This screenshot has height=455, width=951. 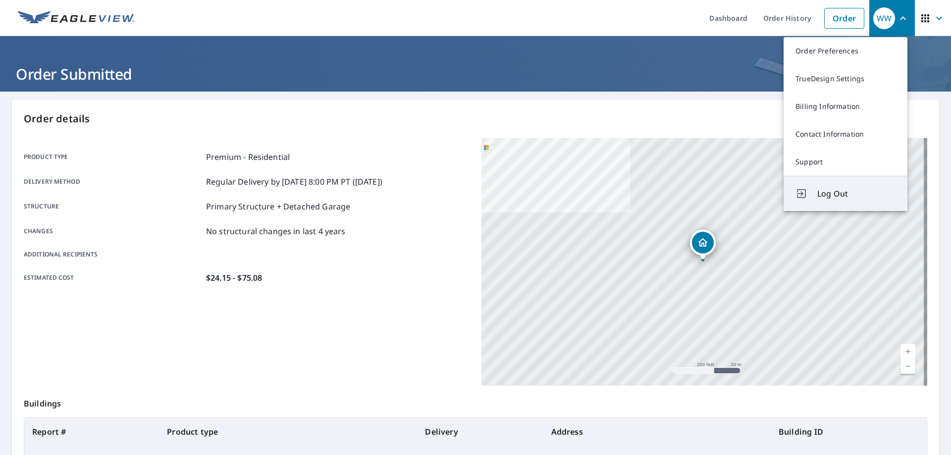 I want to click on p: Buildings, so click(x=475, y=402).